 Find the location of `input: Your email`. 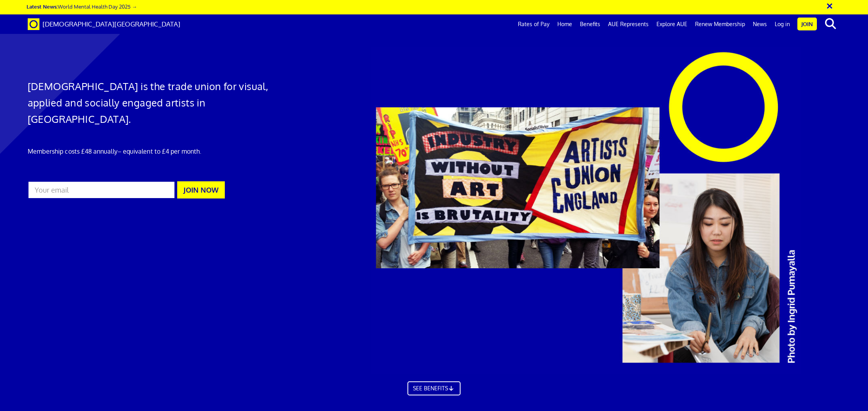

input: Your email is located at coordinates (101, 190).